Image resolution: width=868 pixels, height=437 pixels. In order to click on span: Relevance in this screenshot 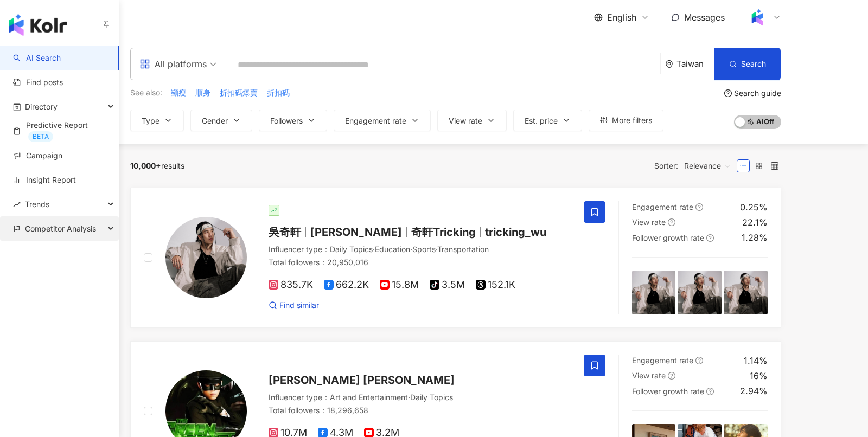, I will do `click(707, 166)`.